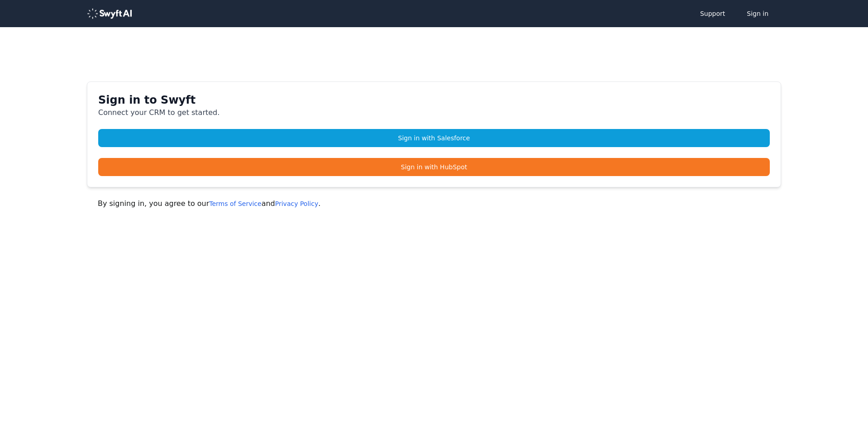 This screenshot has height=444, width=868. I want to click on a: Support, so click(712, 14).